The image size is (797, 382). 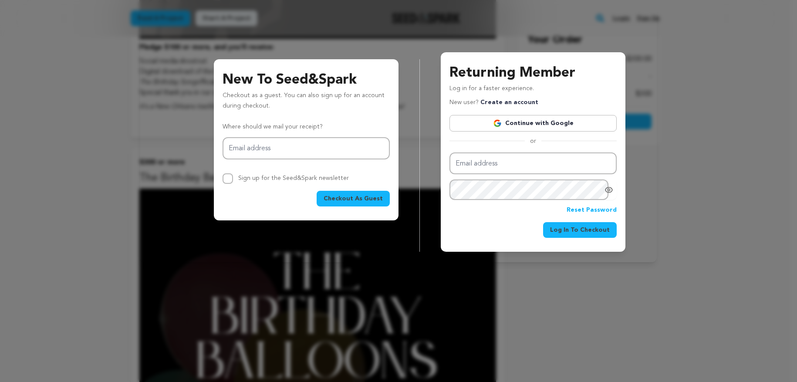 What do you see at coordinates (353, 199) in the screenshot?
I see `span: Checkout As Guest` at bounding box center [353, 199].